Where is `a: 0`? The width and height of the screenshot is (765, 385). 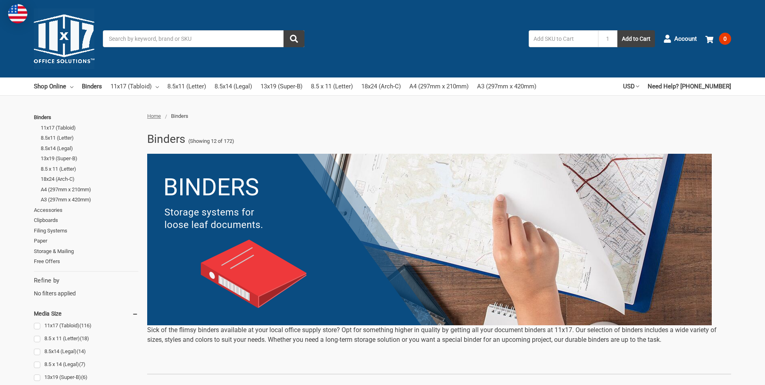
a: 0 is located at coordinates (719, 39).